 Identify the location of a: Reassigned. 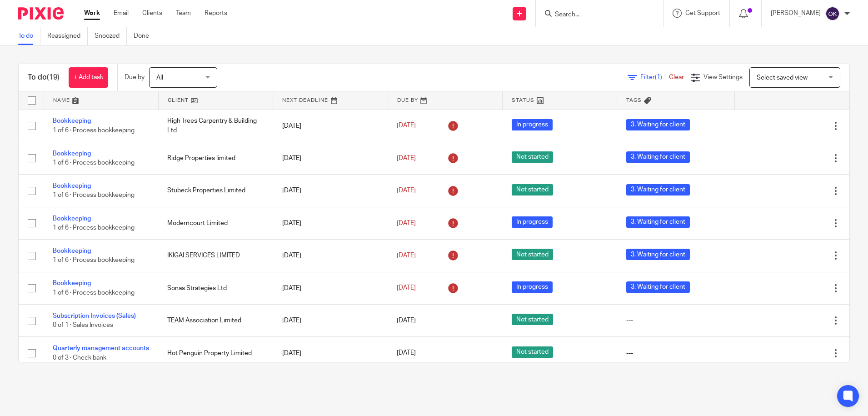
(67, 36).